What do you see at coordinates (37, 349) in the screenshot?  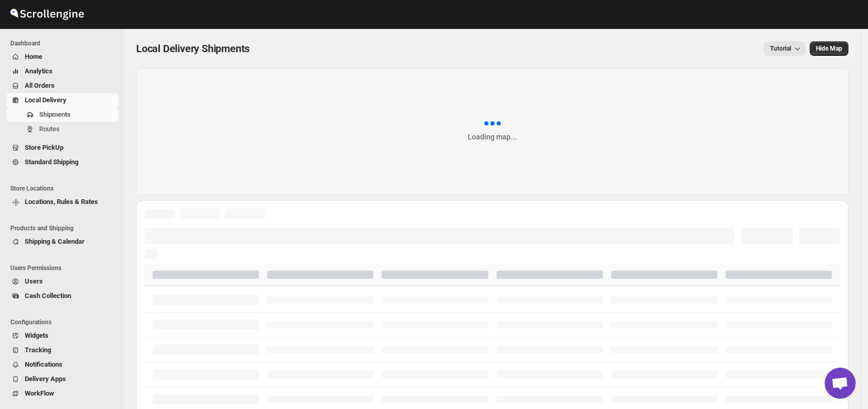 I see `span: Tracking` at bounding box center [37, 349].